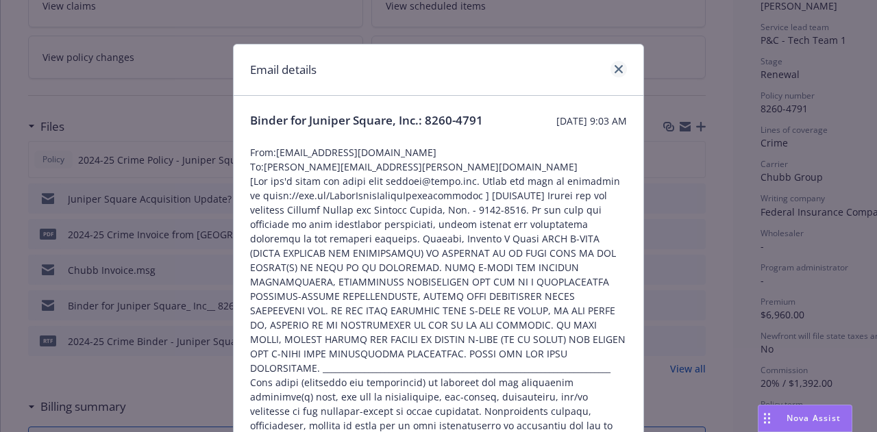  I want to click on button: Nova Assist, so click(805, 419).